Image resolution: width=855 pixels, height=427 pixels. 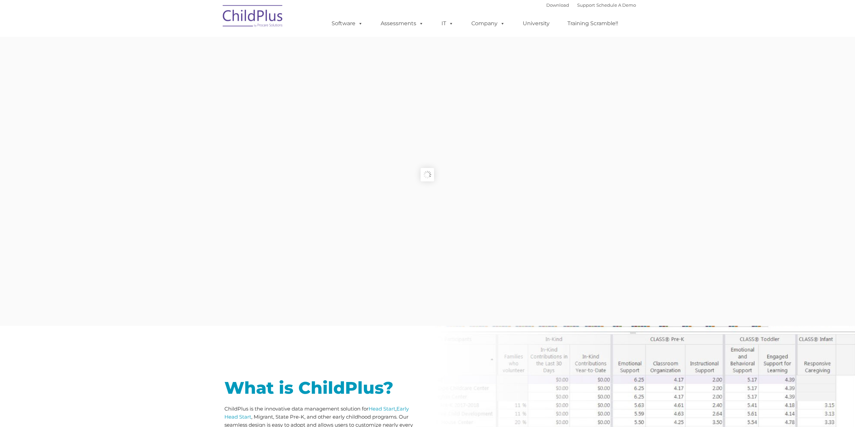 I want to click on a: Company, so click(x=488, y=24).